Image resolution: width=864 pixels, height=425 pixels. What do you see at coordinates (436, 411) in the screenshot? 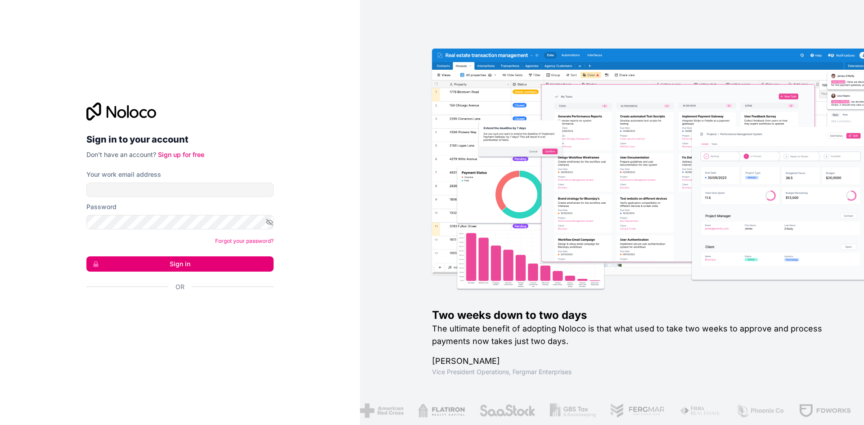
I see `img: /assets/flatiron-C8eUkumj.png` at bounding box center [436, 411].